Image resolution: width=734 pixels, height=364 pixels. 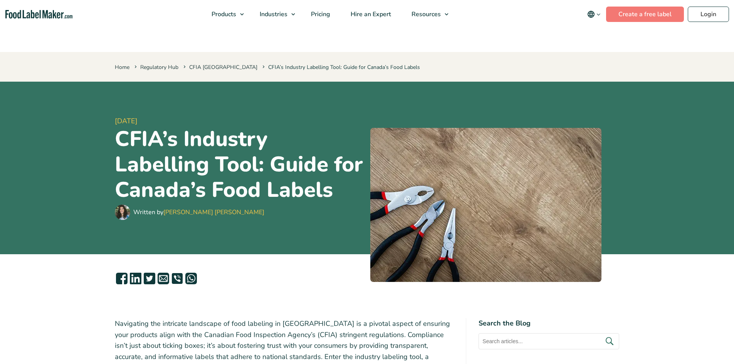 I want to click on h1: CFIA’s Industry Labelling Tool: Guide for Canada’s Food Labels, so click(x=239, y=164).